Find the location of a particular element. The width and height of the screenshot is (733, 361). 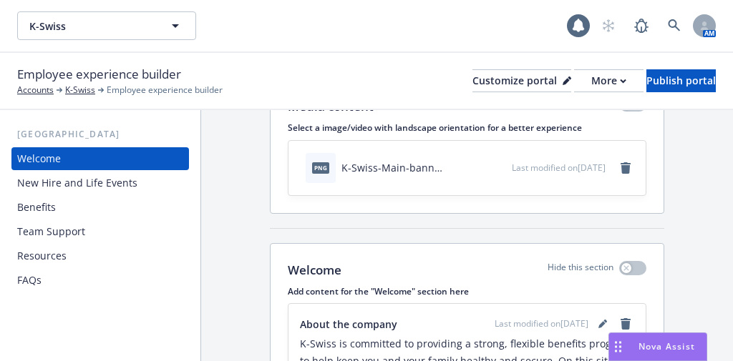

div: Resources is located at coordinates (42, 256).